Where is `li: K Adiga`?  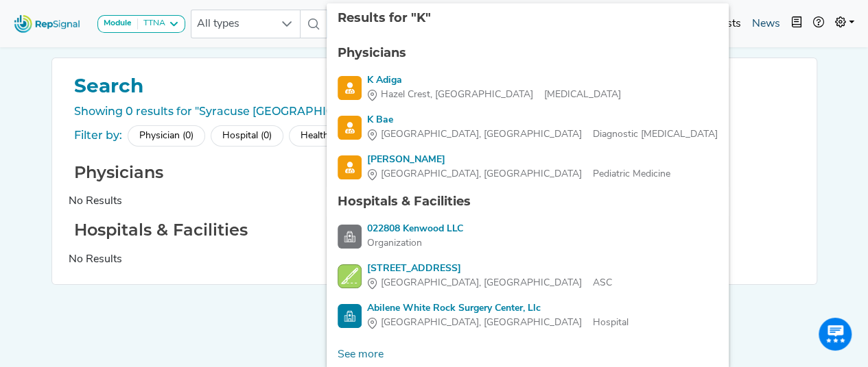 li: K Adiga is located at coordinates (528, 87).